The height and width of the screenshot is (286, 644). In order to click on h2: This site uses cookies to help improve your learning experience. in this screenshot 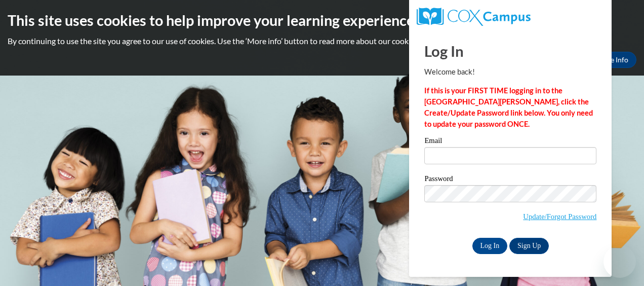, I will do `click(322, 20)`.